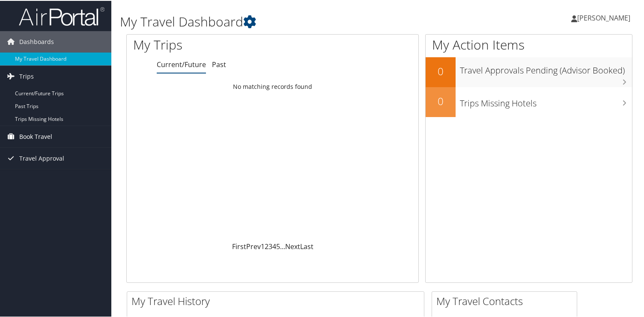  I want to click on span: Book Travel, so click(35, 136).